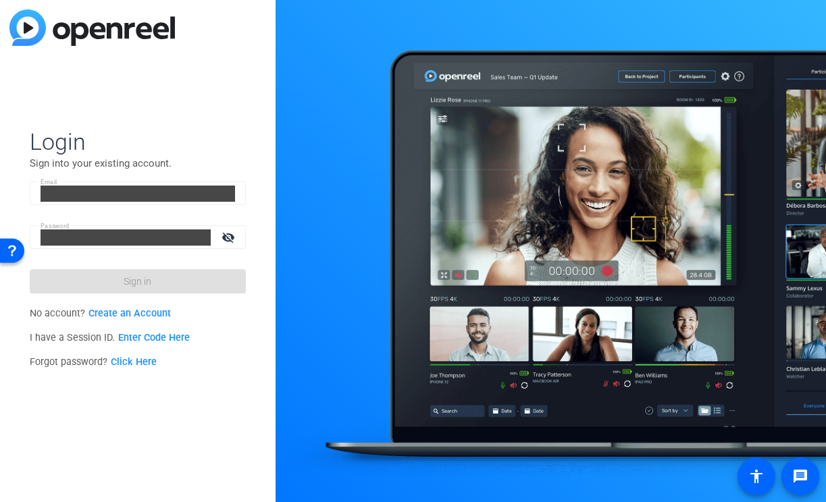 Image resolution: width=826 pixels, height=502 pixels. Describe the element at coordinates (138, 163) in the screenshot. I see `p: Sign into your existing account.` at that location.